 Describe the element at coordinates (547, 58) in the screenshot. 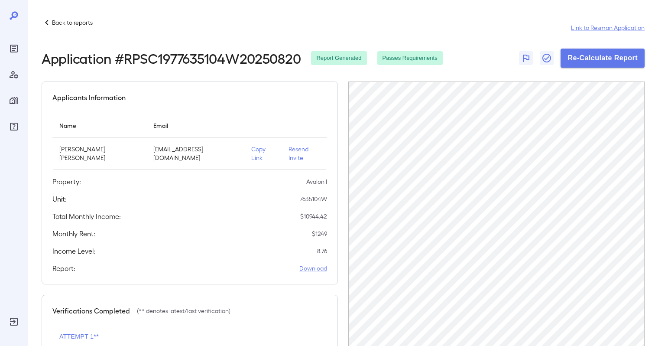

I see `button: Close Report` at that location.